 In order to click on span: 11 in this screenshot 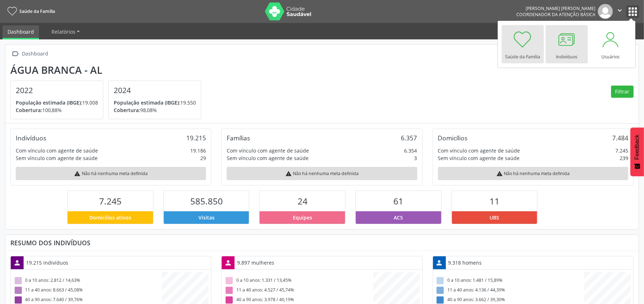, I will do `click(495, 201)`.